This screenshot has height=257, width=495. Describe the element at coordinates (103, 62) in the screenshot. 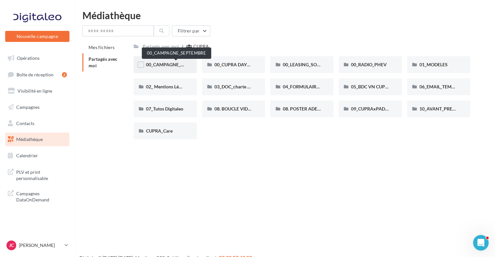

I see `span: Partagés avec moi` at that location.